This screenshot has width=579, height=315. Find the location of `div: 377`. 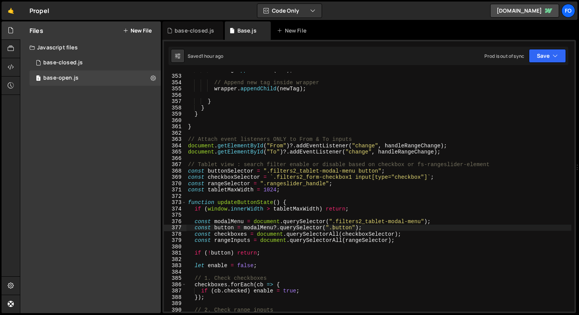

div: 377 is located at coordinates (175, 228).